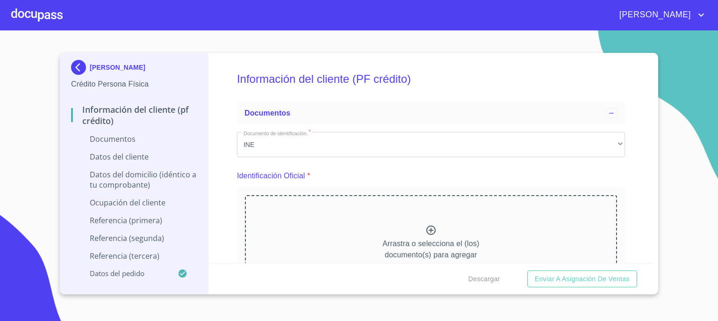 This screenshot has height=321, width=718. I want to click on span: Enviar a Asignación de Ventas, so click(582, 279).